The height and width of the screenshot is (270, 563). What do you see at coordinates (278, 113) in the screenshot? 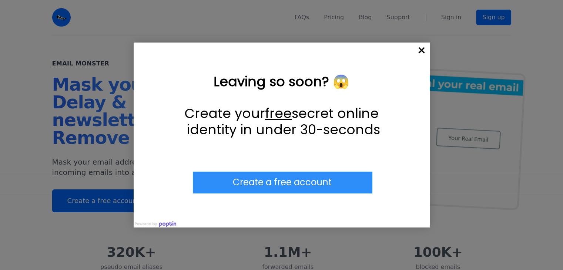
I see `u: free` at bounding box center [278, 113].